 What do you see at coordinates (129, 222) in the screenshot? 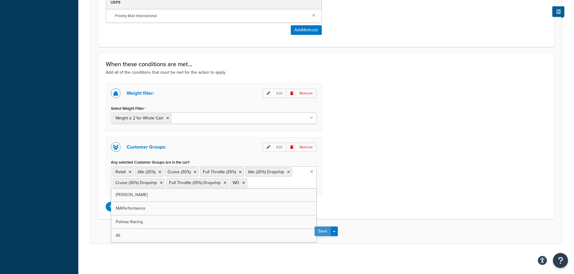
I see `span: Polmax Racing` at bounding box center [129, 222].